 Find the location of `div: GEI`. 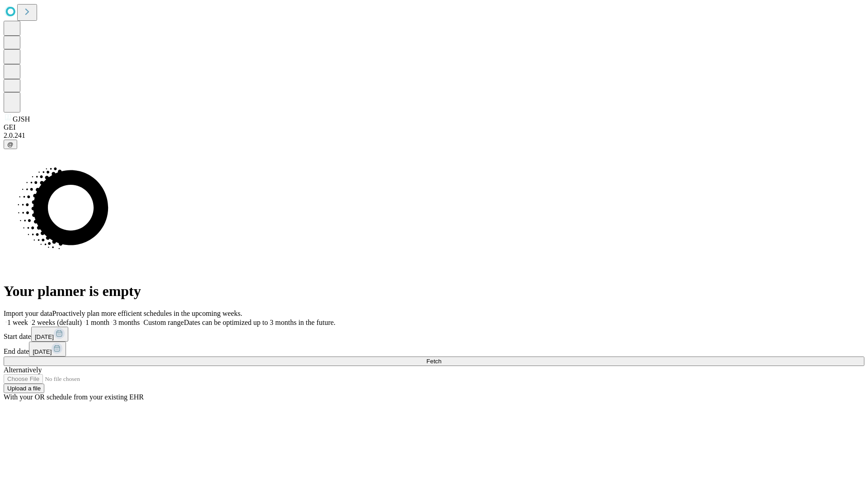

div: GEI is located at coordinates (434, 127).